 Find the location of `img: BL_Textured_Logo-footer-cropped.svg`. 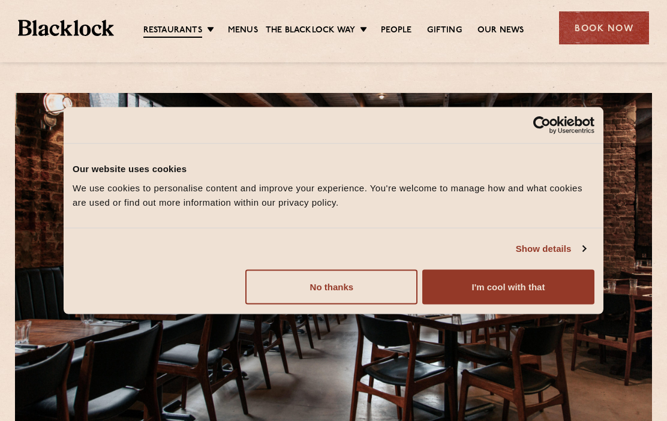

img: BL_Textured_Logo-footer-cropped.svg is located at coordinates (66, 28).